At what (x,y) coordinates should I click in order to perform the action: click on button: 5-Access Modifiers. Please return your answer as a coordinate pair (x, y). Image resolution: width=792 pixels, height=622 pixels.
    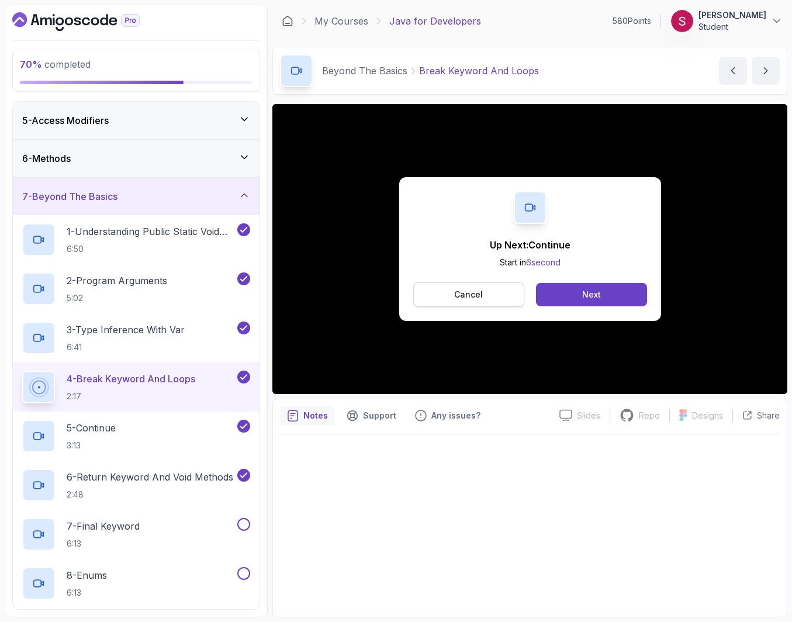
    Looking at the image, I should click on (136, 120).